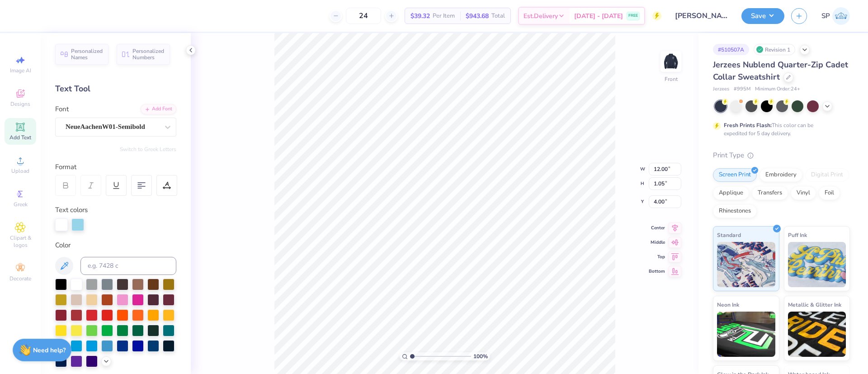  What do you see at coordinates (20, 171) in the screenshot?
I see `span: Upload` at bounding box center [20, 171].